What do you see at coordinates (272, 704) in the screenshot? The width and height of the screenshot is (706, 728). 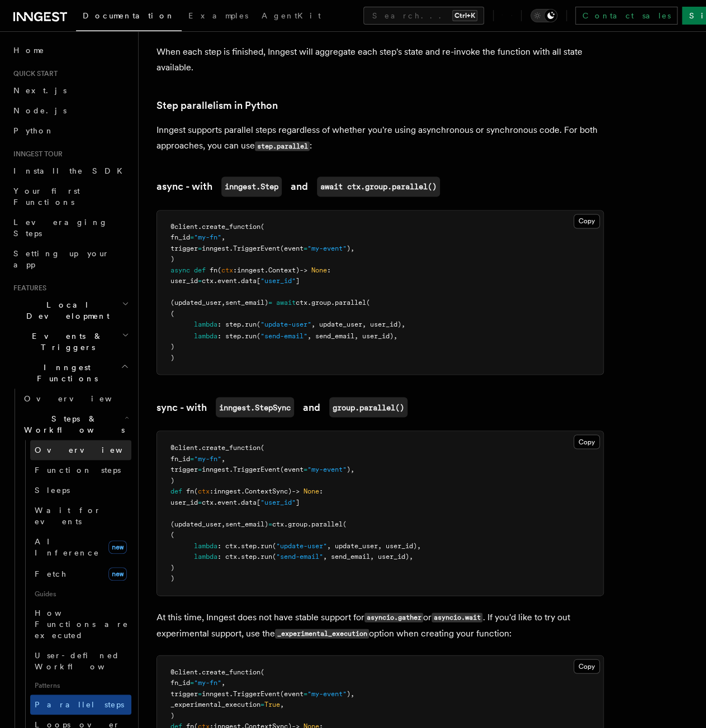 I see `span: True` at bounding box center [272, 704].